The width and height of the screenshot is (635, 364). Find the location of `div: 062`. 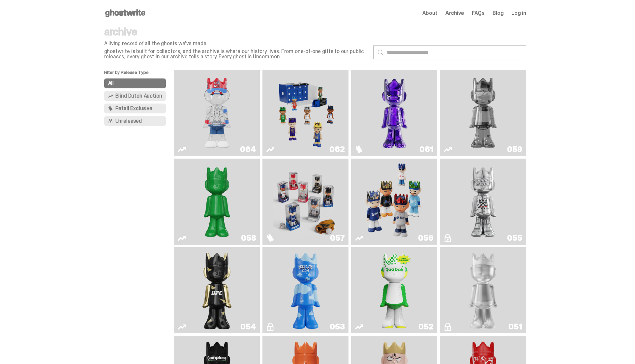

div: 062 is located at coordinates (337, 149).